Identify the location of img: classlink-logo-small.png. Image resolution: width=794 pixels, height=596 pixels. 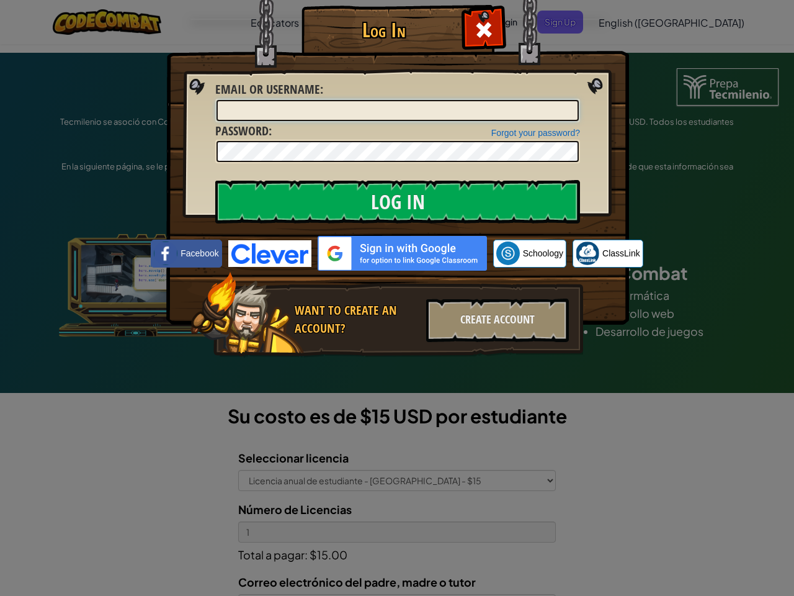
(587, 253).